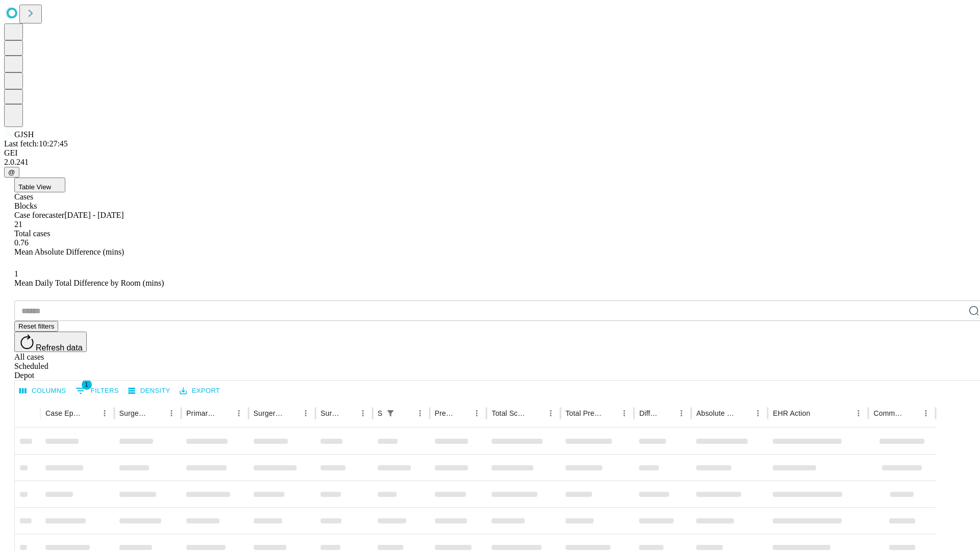  What do you see at coordinates (584, 413) in the screenshot?
I see `div: Total Predicted Duration` at bounding box center [584, 413].